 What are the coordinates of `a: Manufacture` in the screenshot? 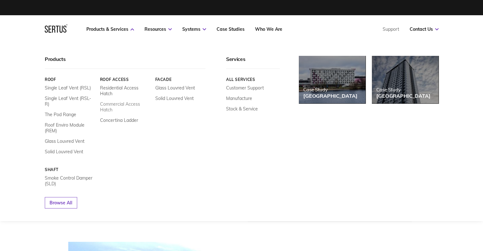 It's located at (239, 98).